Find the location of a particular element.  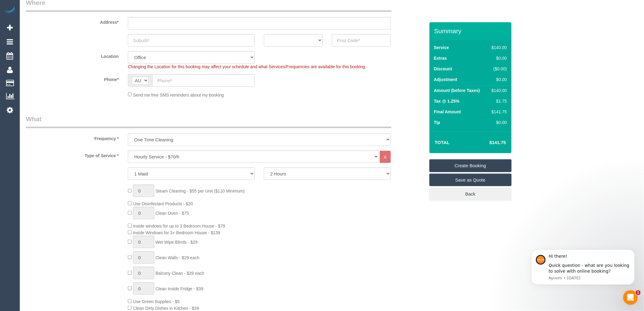

img: Automaid Logo is located at coordinates (10, 10).